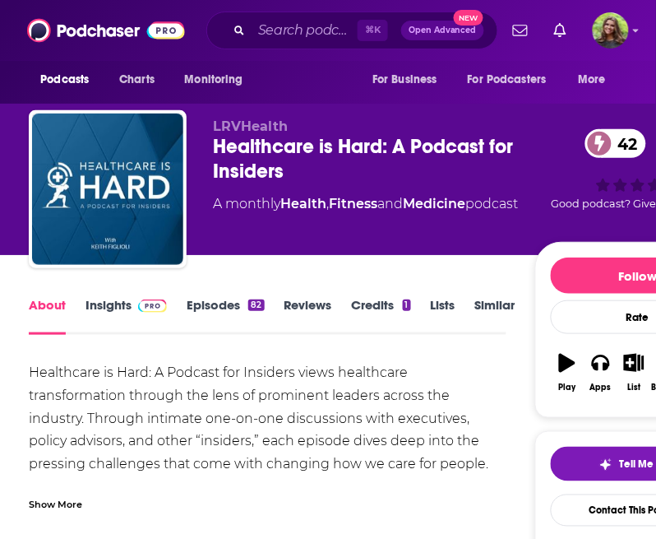 Image resolution: width=656 pixels, height=539 pixels. What do you see at coordinates (567, 387) in the screenshot?
I see `div: Play` at bounding box center [567, 387].